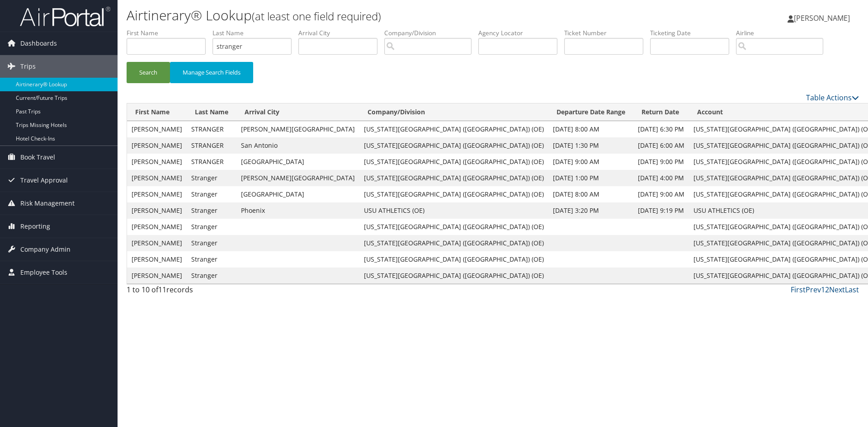 The width and height of the screenshot is (868, 427). What do you see at coordinates (45, 250) in the screenshot?
I see `span: Company Admin` at bounding box center [45, 250].